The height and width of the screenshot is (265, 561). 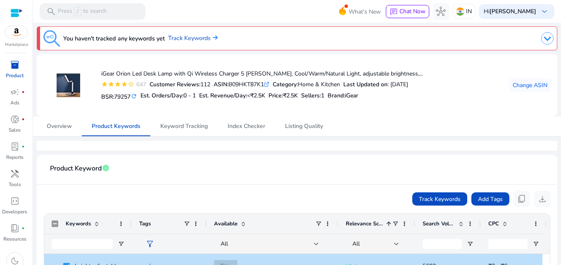 What do you see at coordinates (442, 244) in the screenshot?
I see `input: Search Volume Filter Input` at bounding box center [442, 244].